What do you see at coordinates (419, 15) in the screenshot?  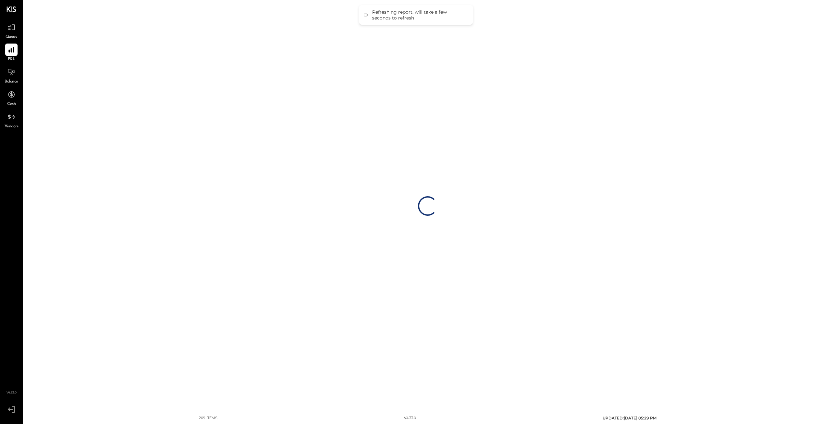 I see `div: Refreshing report, will take a few seconds to refresh` at bounding box center [419, 15].